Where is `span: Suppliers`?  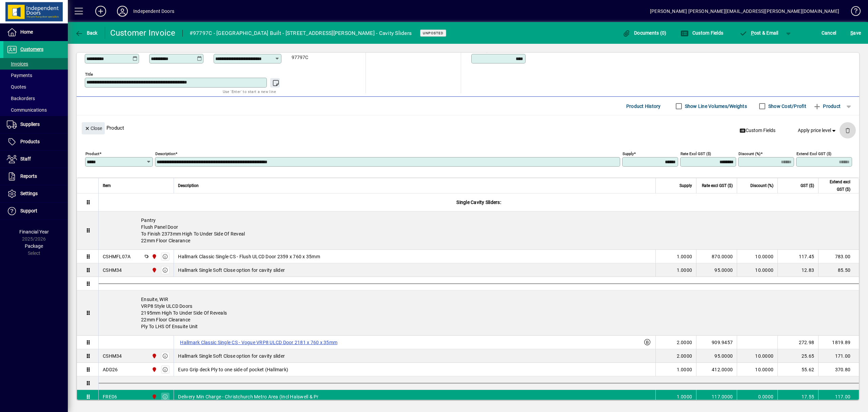 span: Suppliers is located at coordinates (30, 124).